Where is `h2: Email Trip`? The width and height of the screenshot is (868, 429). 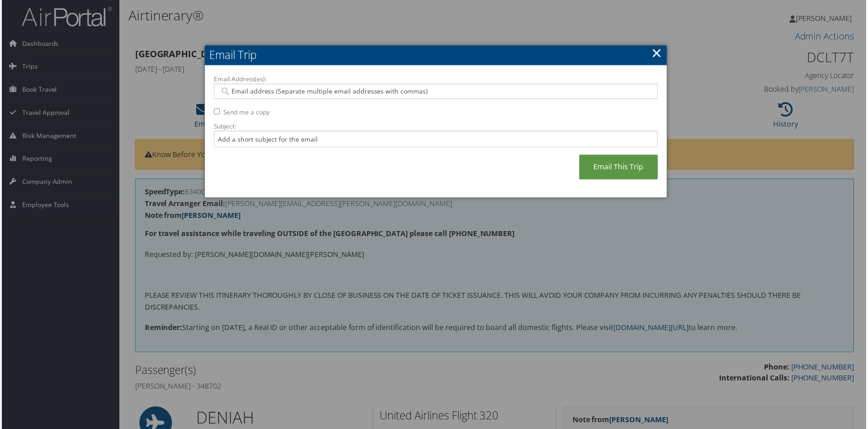 h2: Email Trip is located at coordinates (436, 55).